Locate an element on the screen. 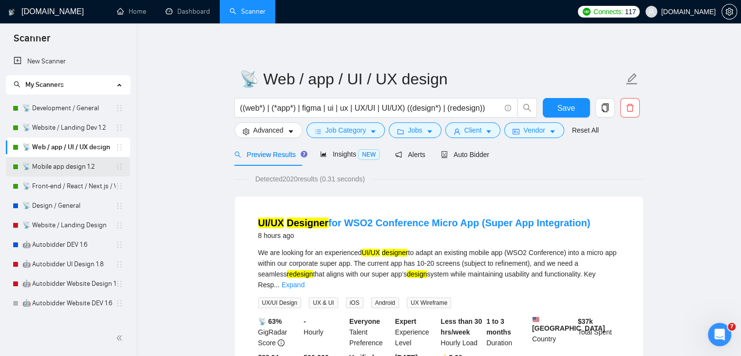 Image resolution: width=741 pixels, height=356 pixels. span: Save is located at coordinates (566, 108).